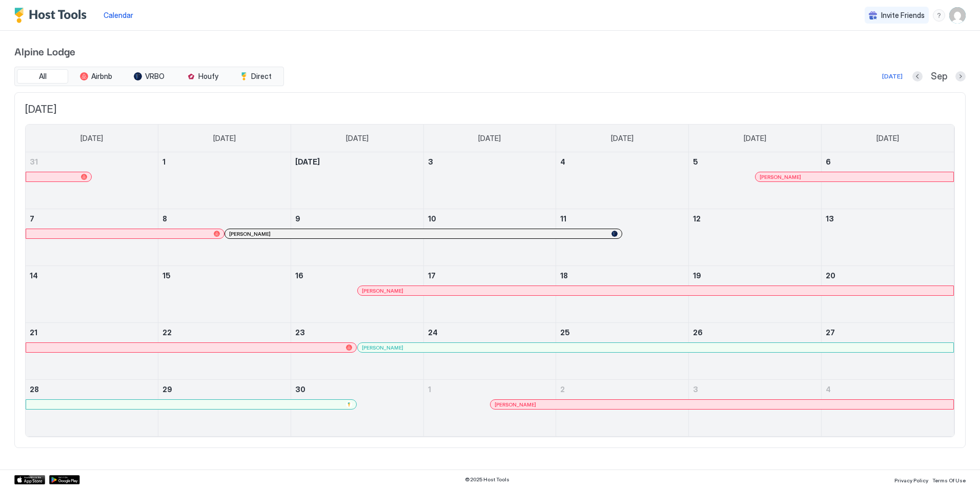 The height and width of the screenshot is (489, 980). I want to click on a: September 14, 2025, so click(92, 276).